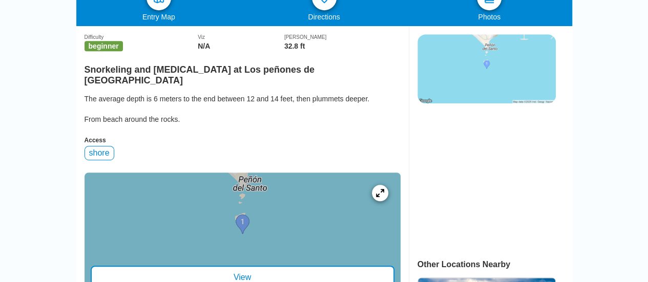 The height and width of the screenshot is (282, 648). I want to click on div: Photos, so click(489, 17).